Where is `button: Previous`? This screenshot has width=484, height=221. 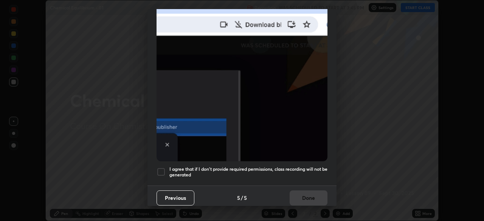 button: Previous is located at coordinates (176, 198).